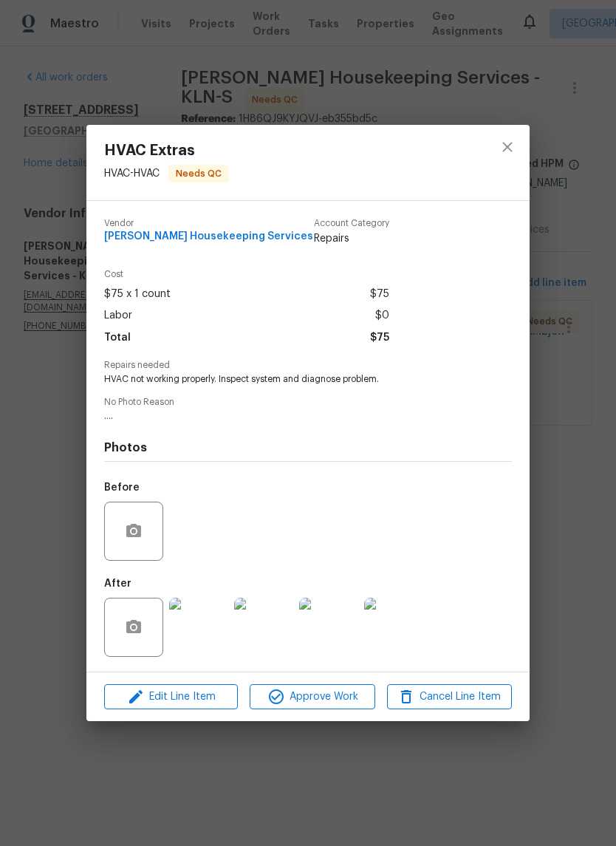  I want to click on h4: Photos, so click(308, 447).